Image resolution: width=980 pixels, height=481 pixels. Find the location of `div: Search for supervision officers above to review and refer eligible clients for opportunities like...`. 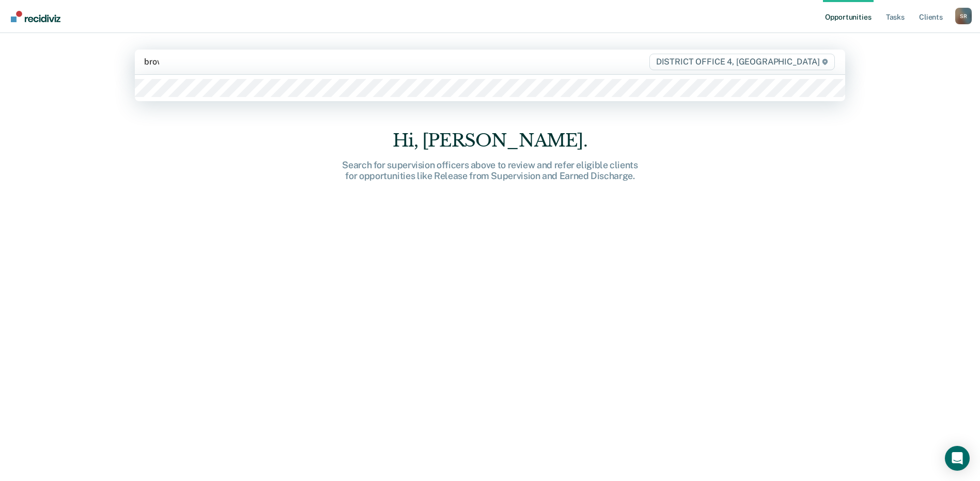

div: Search for supervision officers above to review and refer eligible clients for opportunities like... is located at coordinates (490, 170).